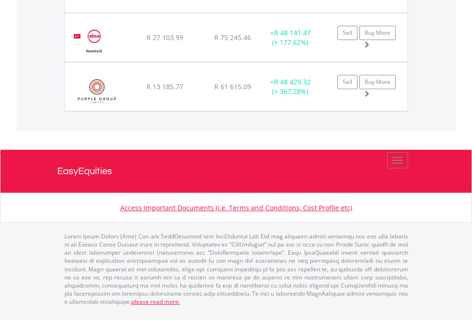 The image size is (472, 320). I want to click on span: R 27 103.99, so click(165, 37).